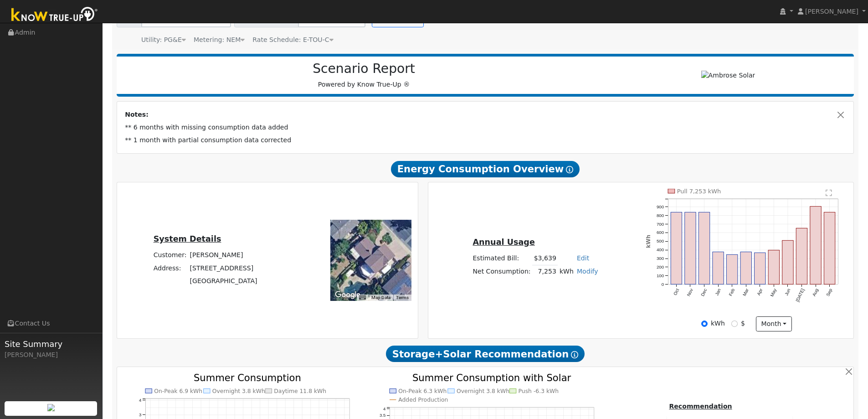 The image size is (868, 419). Describe the element at coordinates (164, 40) in the screenshot. I see `div: Utility: PG&E` at that location.